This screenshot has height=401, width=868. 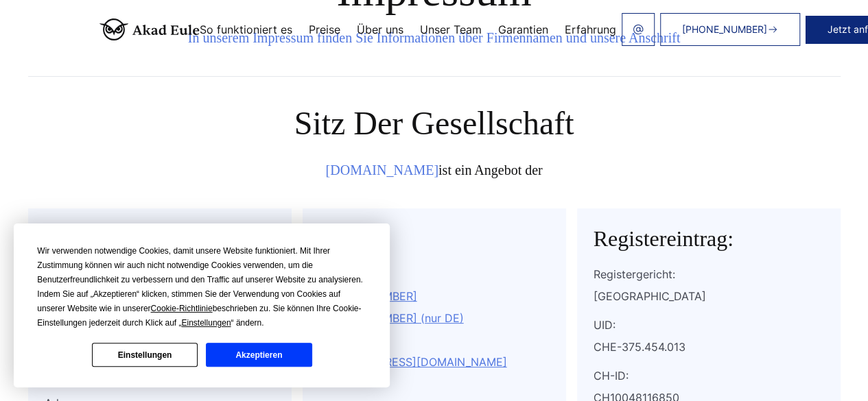 What do you see at coordinates (206, 323) in the screenshot?
I see `span: Einstellungen` at bounding box center [206, 323].